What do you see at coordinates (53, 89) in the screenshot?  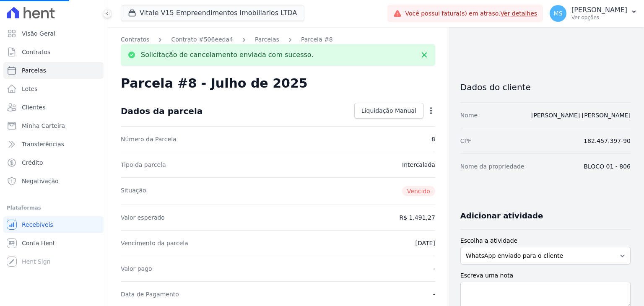 I see `a: Lotes` at bounding box center [53, 89].